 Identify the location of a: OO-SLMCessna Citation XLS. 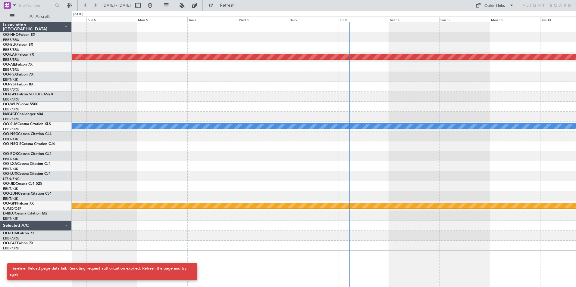
(27, 124).